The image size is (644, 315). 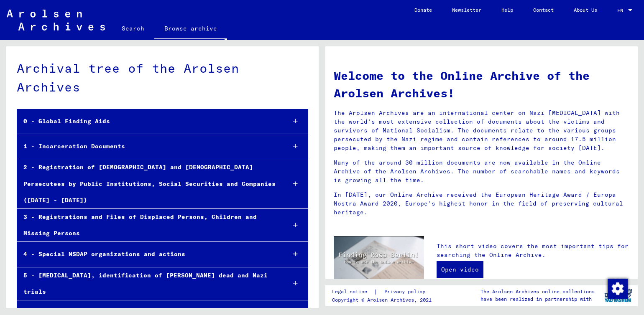 I want to click on div: 3 - Registrations and Files of Displaced Persons, Children and Missing Persons, so click(x=148, y=225).